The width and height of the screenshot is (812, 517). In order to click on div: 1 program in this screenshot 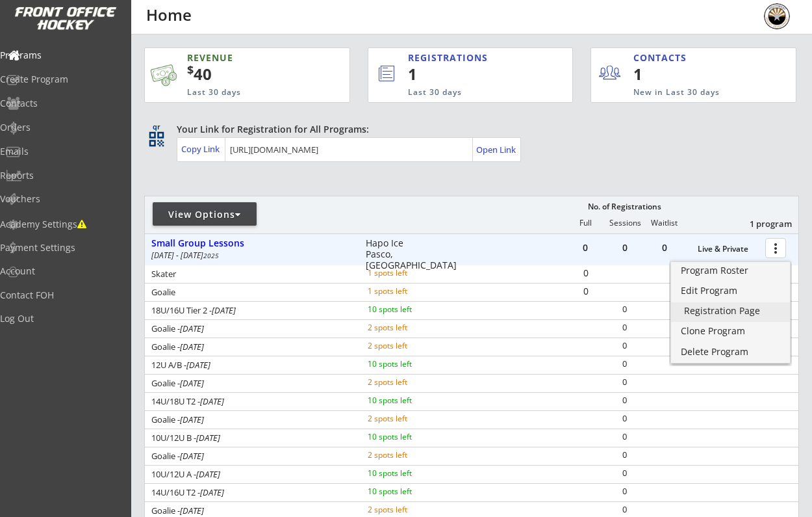, I will do `click(758, 223)`.